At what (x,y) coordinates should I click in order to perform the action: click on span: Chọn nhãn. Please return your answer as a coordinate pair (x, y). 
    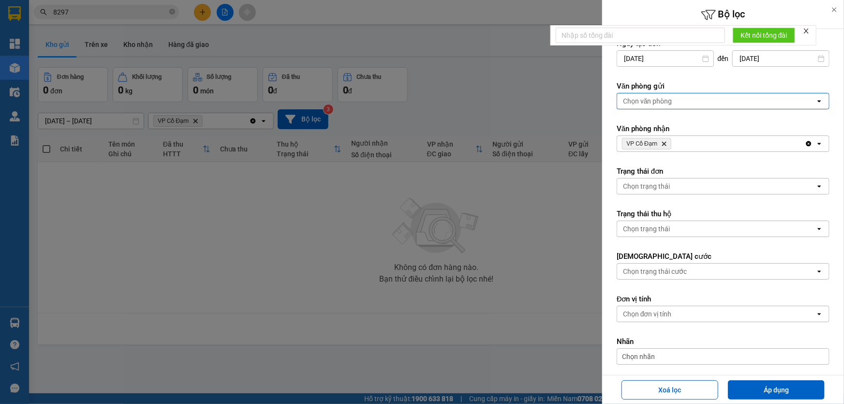
    Looking at the image, I should click on (638, 356).